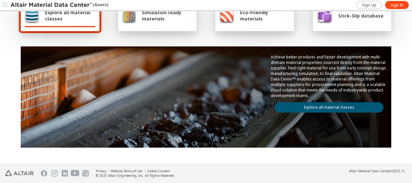  Describe the element at coordinates (129, 16) in the screenshot. I see `img: Simulation ready materials` at that location.